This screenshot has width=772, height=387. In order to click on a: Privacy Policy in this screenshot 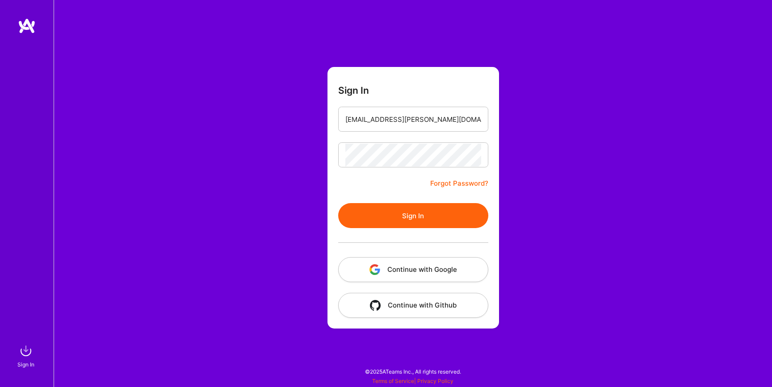, I will do `click(435, 381)`.